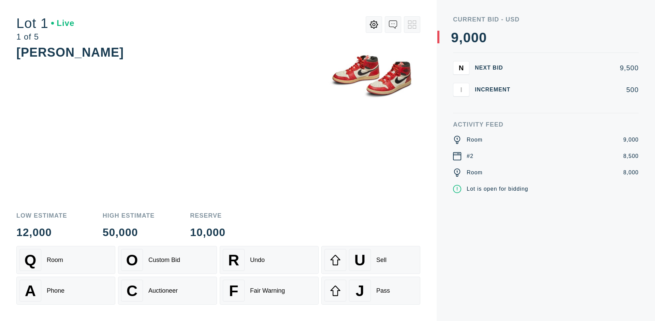 The height and width of the screenshot is (321, 655). Describe the element at coordinates (42, 232) in the screenshot. I see `div: 12,000` at that location.